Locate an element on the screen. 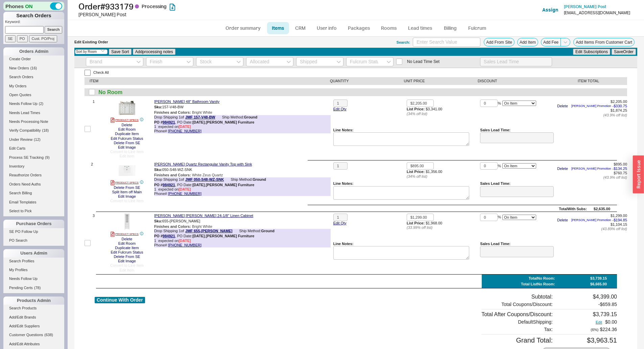  span: - $330.75 is located at coordinates (620, 106).